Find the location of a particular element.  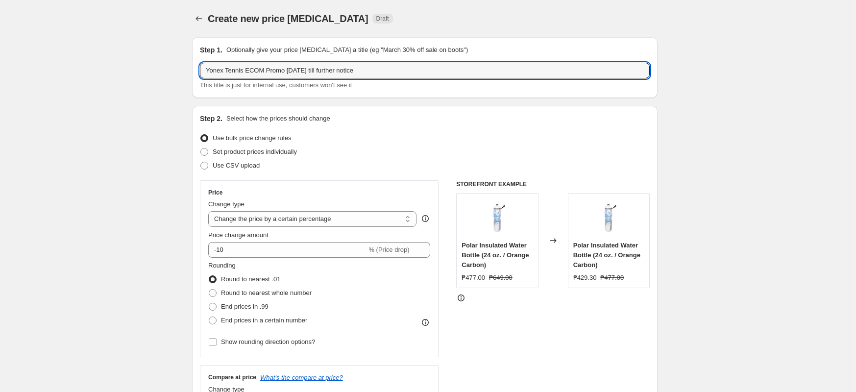

strike: ₱649.00 is located at coordinates (501, 278).